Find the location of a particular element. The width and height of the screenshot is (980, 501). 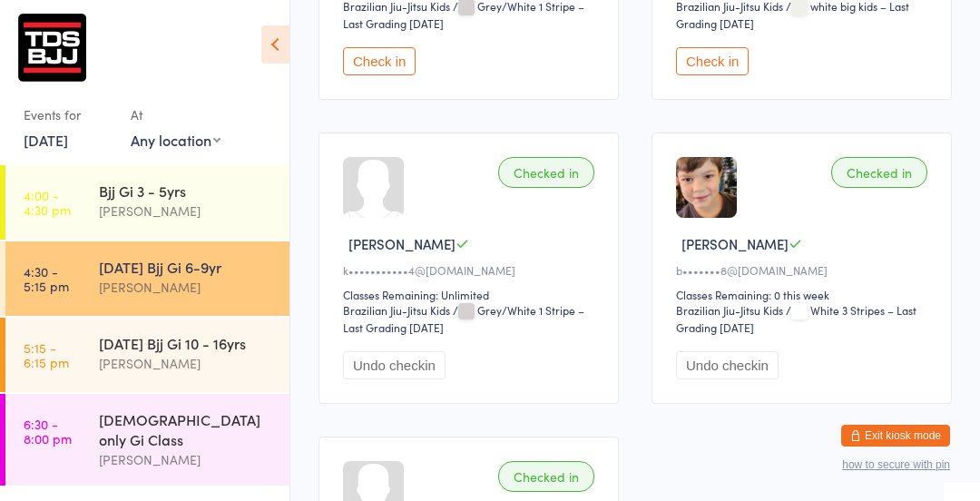

button: how to secure with pin is located at coordinates (895, 465).